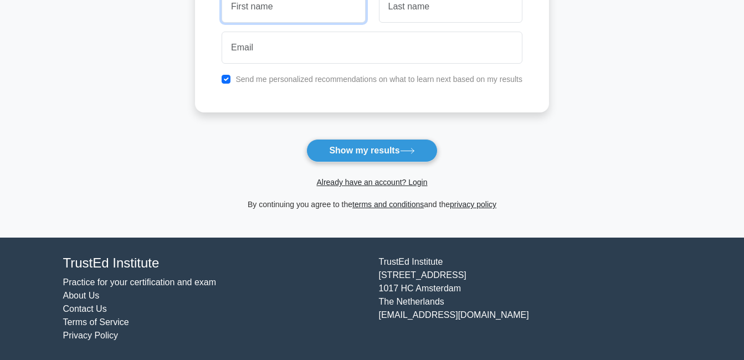 The width and height of the screenshot is (744, 360). I want to click on button: Show my results, so click(372, 151).